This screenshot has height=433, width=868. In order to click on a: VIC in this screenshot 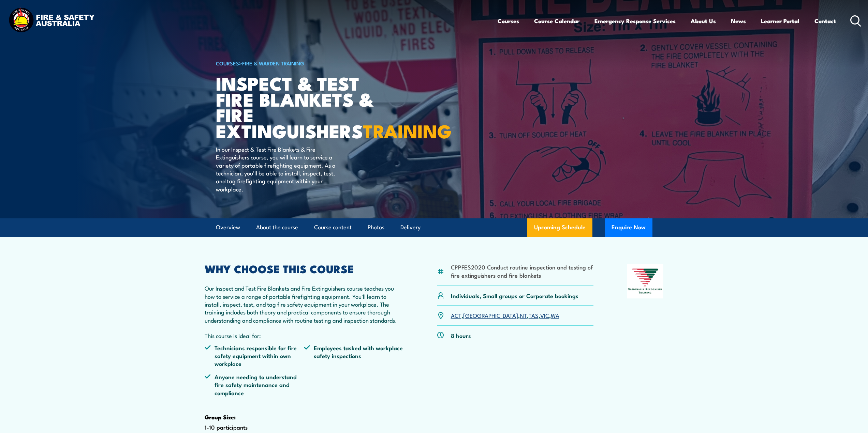, I will do `click(545, 315)`.